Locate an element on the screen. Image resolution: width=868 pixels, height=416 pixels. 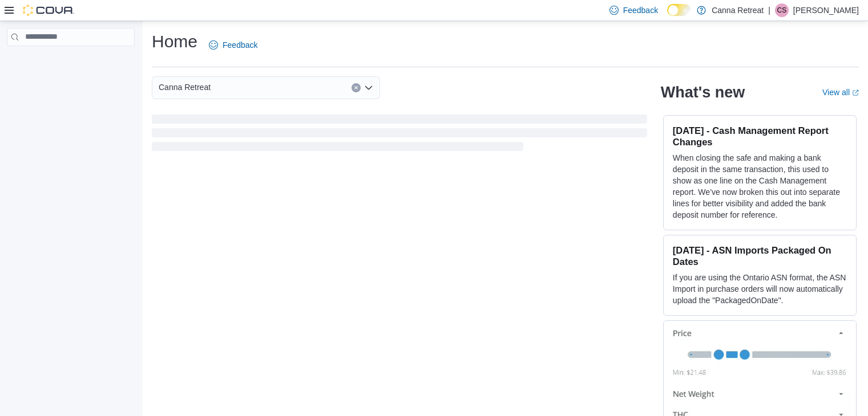
button: Open list of options is located at coordinates (368, 88).